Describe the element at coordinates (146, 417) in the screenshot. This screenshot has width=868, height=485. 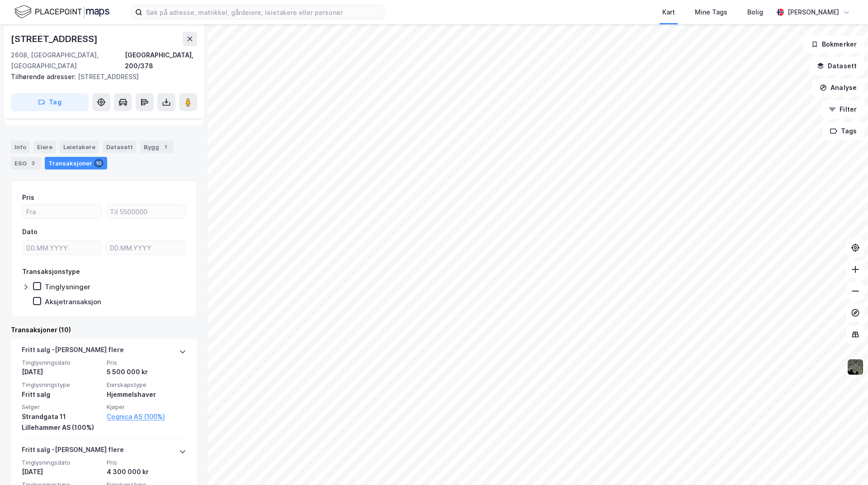
I see `a: Cognica AS (100%)` at that location.